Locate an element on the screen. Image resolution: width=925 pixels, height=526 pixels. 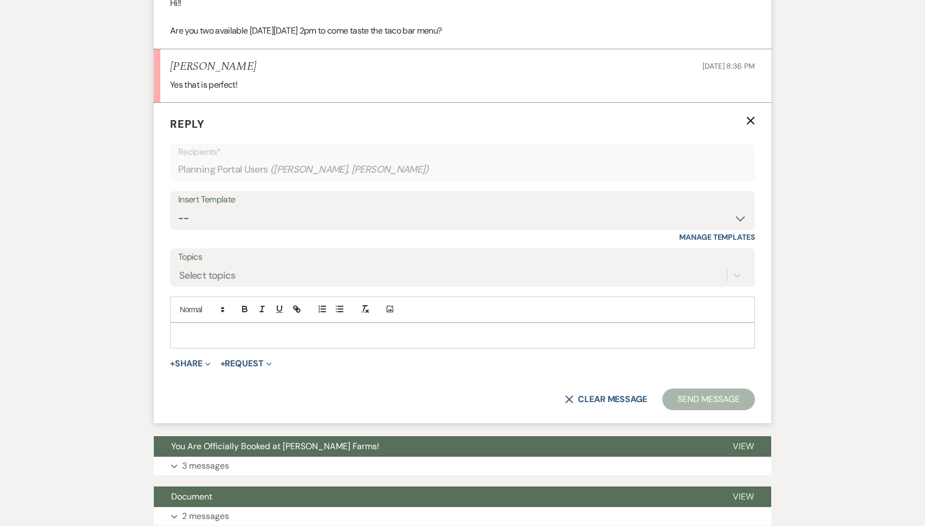
span: Reply is located at coordinates (187, 124).